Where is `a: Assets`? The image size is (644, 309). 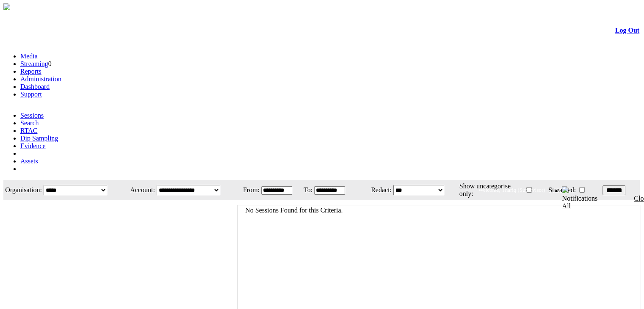
a: Assets is located at coordinates (30, 160).